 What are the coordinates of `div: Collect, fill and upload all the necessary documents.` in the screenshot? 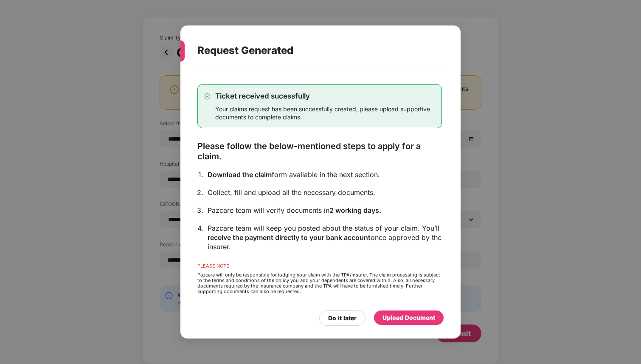 It's located at (325, 192).